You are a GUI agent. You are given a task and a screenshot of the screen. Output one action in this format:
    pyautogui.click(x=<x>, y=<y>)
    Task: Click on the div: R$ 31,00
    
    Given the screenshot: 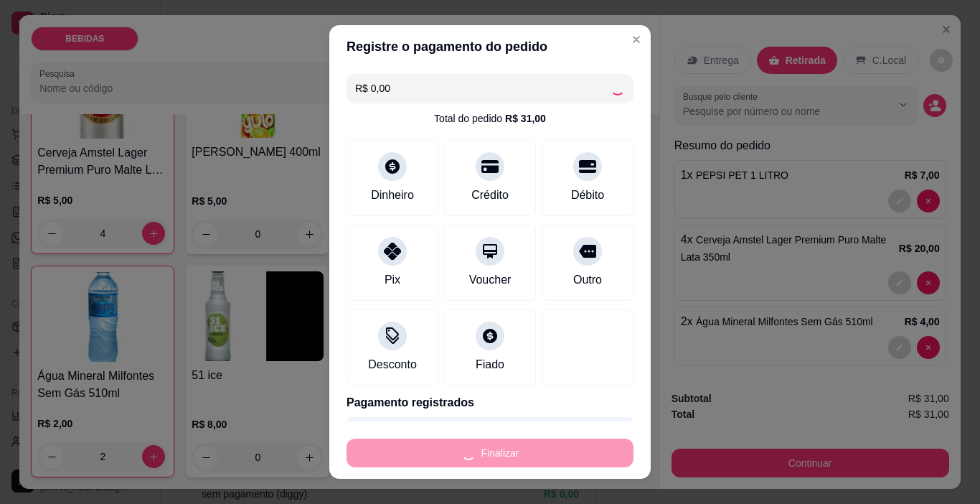 What is the action you would take?
    pyautogui.click(x=526, y=118)
    